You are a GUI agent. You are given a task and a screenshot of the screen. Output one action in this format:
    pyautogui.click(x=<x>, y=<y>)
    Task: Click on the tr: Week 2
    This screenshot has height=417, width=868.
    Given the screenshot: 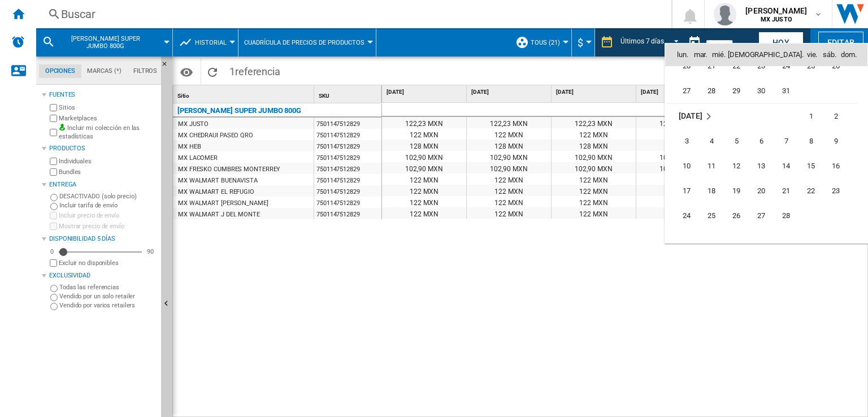 What is the action you would take?
    pyautogui.click(x=761, y=141)
    